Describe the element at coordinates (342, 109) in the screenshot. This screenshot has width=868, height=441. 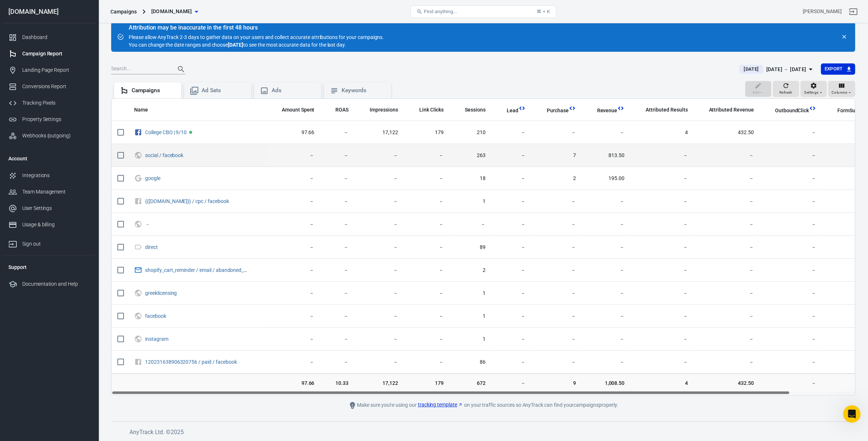
I see `span: The total return on ad spend` at that location.